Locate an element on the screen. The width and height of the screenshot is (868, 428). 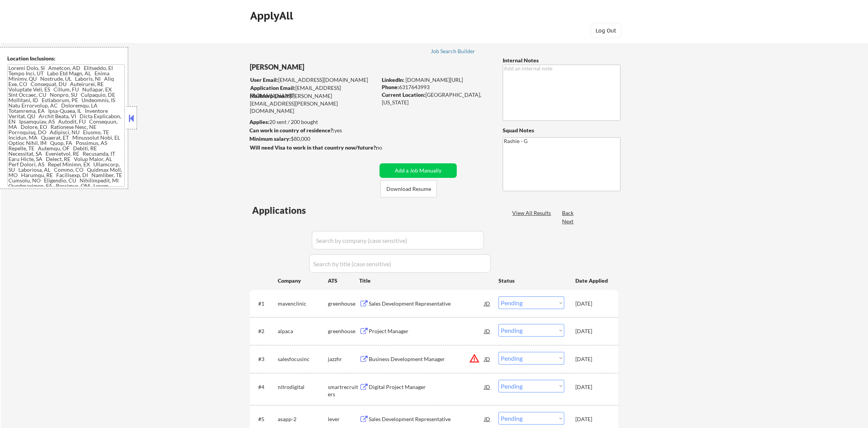
div: no is located at coordinates (387, 147).